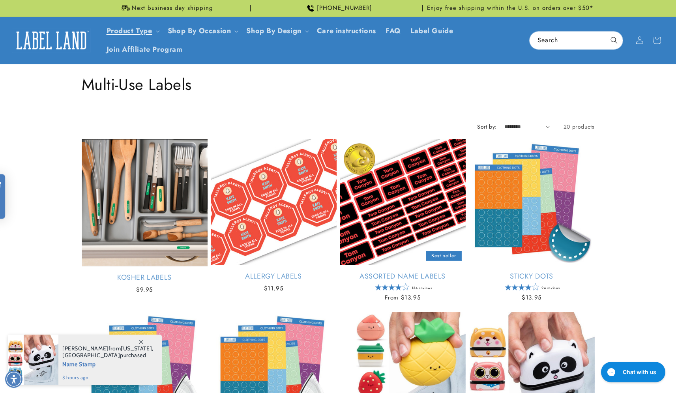 The image size is (676, 393). What do you see at coordinates (132, 31) in the screenshot?
I see `summary: Product Type` at bounding box center [132, 31].